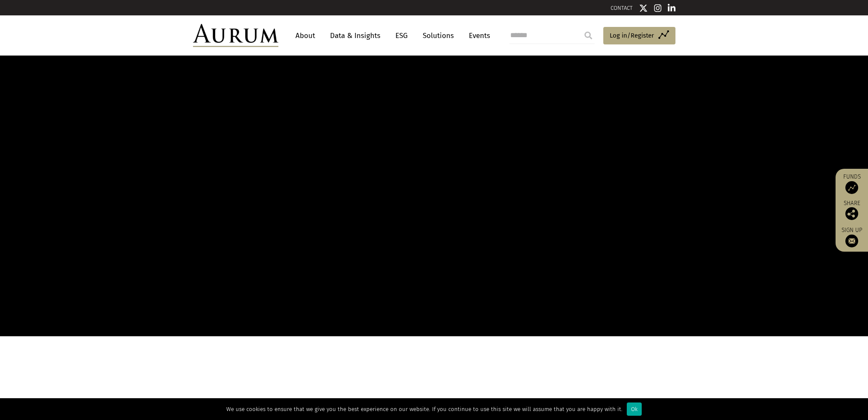  Describe the element at coordinates (588, 36) in the screenshot. I see `input: Submit` at that location.